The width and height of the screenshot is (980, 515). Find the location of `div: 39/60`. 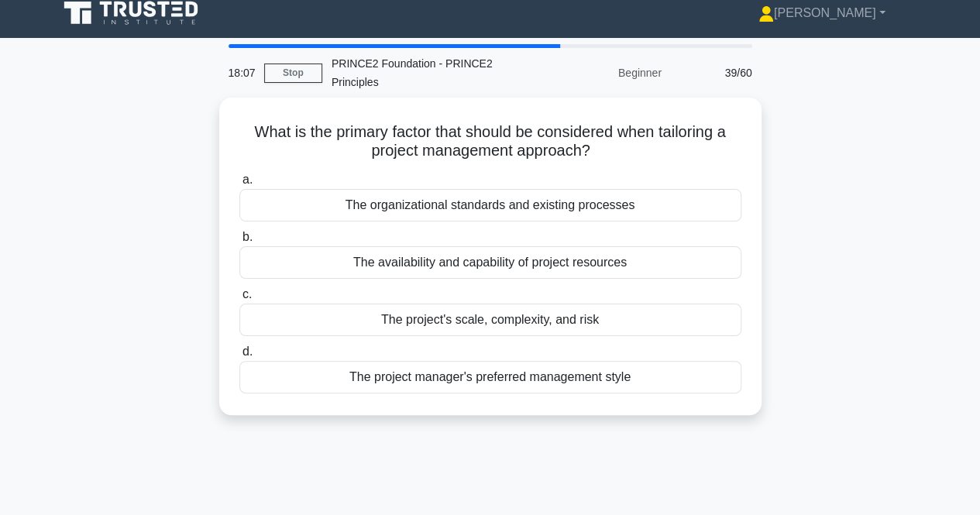

div: 39/60 is located at coordinates (716, 73).